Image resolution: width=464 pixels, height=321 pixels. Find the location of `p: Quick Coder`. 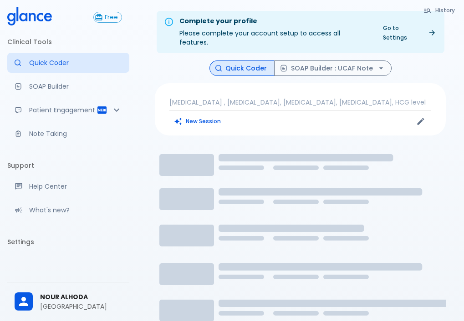

p: Quick Coder is located at coordinates (76, 63).